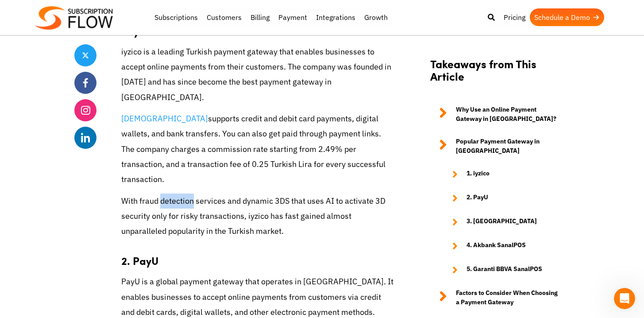 This screenshot has width=644, height=318. I want to click on img: Subscriptionflow, so click(74, 18).